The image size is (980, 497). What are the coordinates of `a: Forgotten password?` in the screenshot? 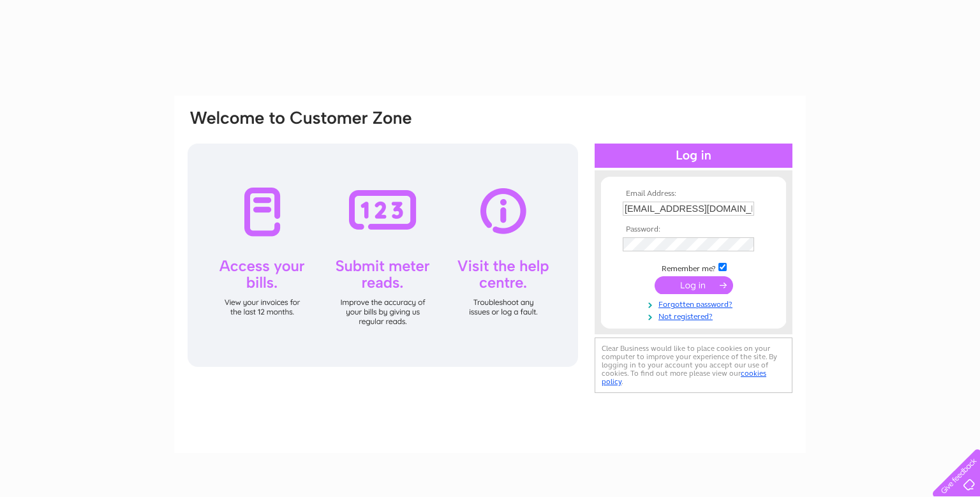 It's located at (695, 303).